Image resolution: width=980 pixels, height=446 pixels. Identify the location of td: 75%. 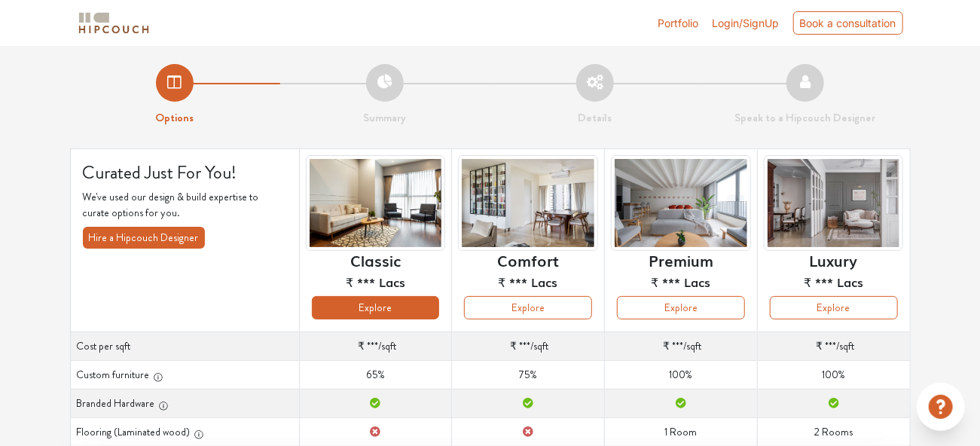
(528, 375).